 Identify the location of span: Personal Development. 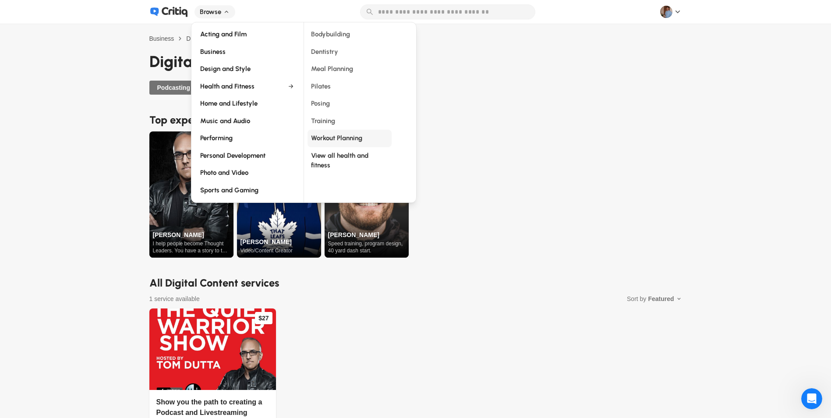
(241, 156).